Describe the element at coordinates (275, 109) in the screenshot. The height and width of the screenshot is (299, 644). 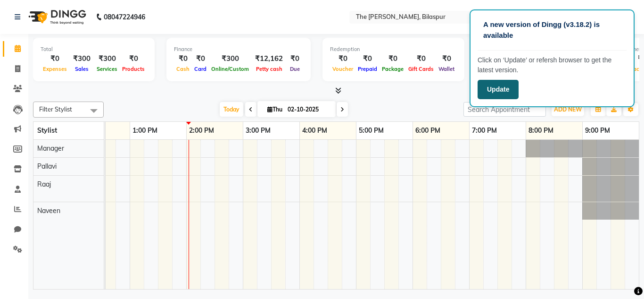
I see `span: Thu` at that location.